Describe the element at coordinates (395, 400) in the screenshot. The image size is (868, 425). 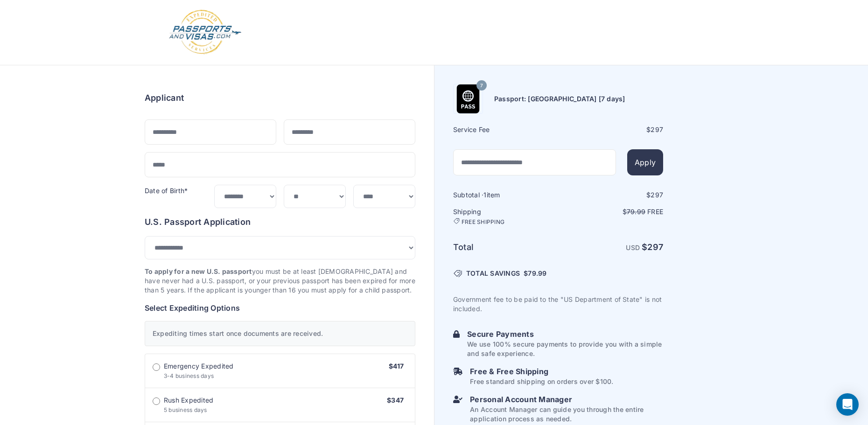
I see `span: $347` at that location.